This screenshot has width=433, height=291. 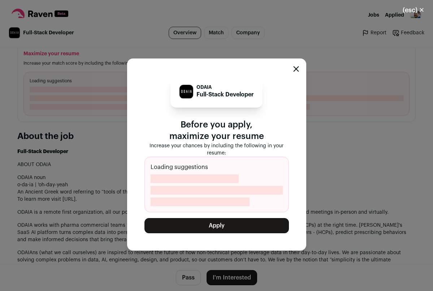 I want to click on button: Apply, so click(x=217, y=226).